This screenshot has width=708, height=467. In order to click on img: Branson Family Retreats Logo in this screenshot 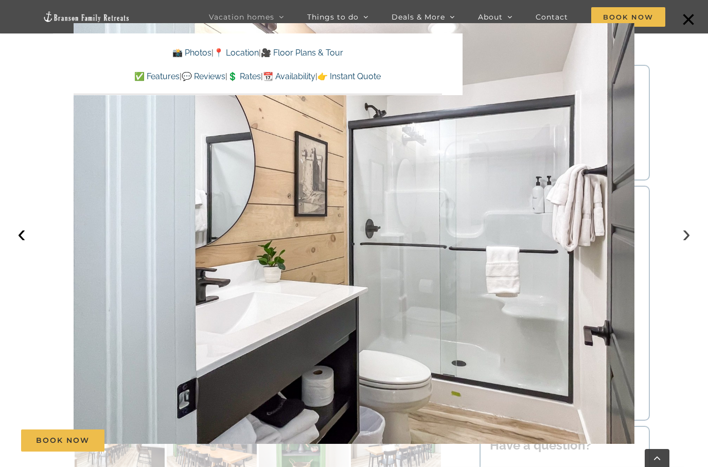, I will do `click(86, 16)`.